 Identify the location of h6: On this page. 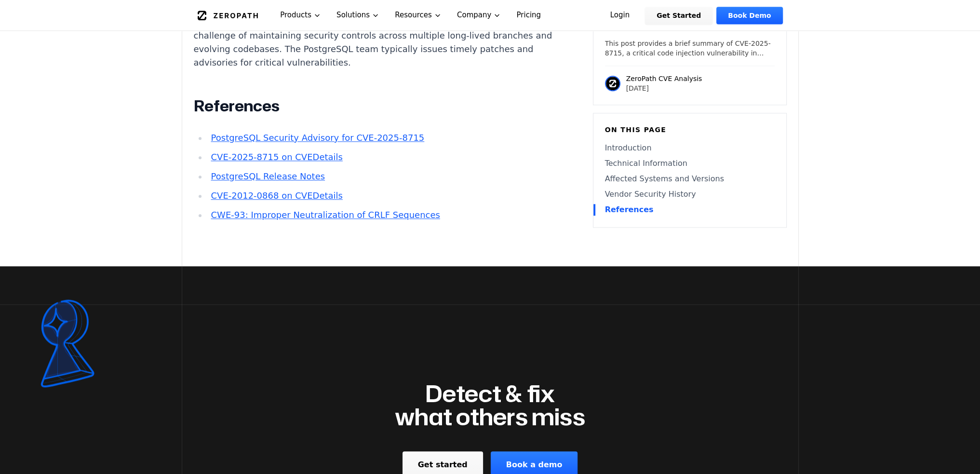
(690, 130).